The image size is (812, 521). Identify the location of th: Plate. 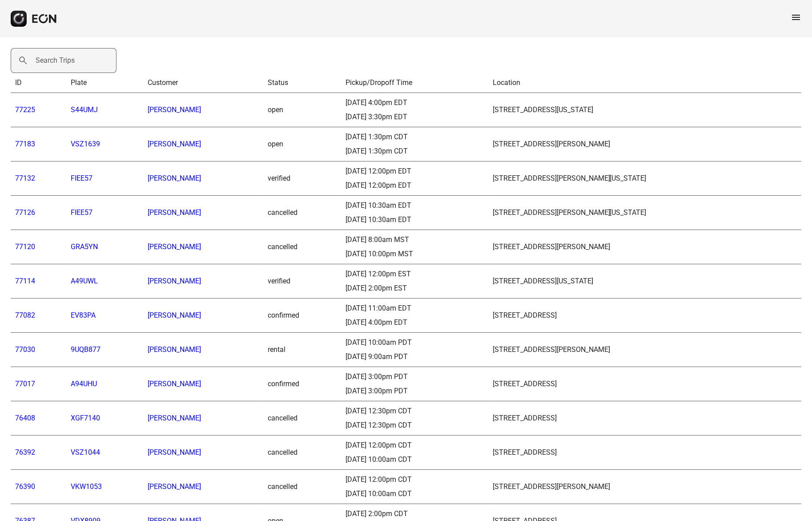
(104, 83).